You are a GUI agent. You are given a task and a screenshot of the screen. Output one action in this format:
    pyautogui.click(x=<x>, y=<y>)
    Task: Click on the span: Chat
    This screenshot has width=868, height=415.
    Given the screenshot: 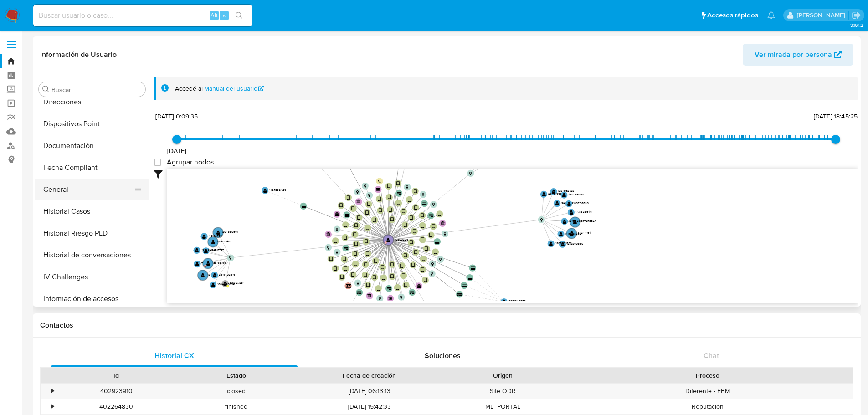 What is the action you would take?
    pyautogui.click(x=711, y=355)
    